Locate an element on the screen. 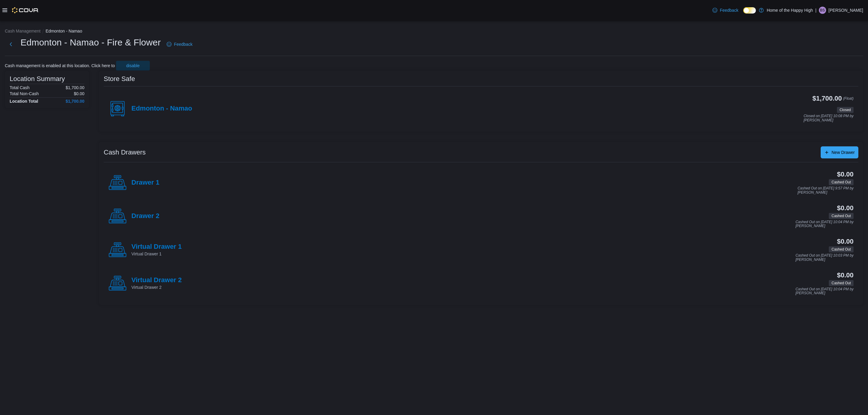 This screenshot has height=415, width=868. nav: An example of EuiBreadcrumbs is located at coordinates (434, 32).